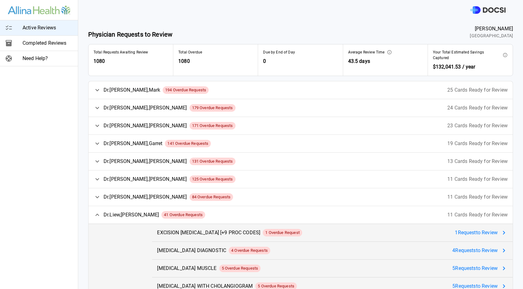 The image size is (523, 289). Describe the element at coordinates (212, 108) in the screenshot. I see `span: 179 Overdue Requests` at that location.